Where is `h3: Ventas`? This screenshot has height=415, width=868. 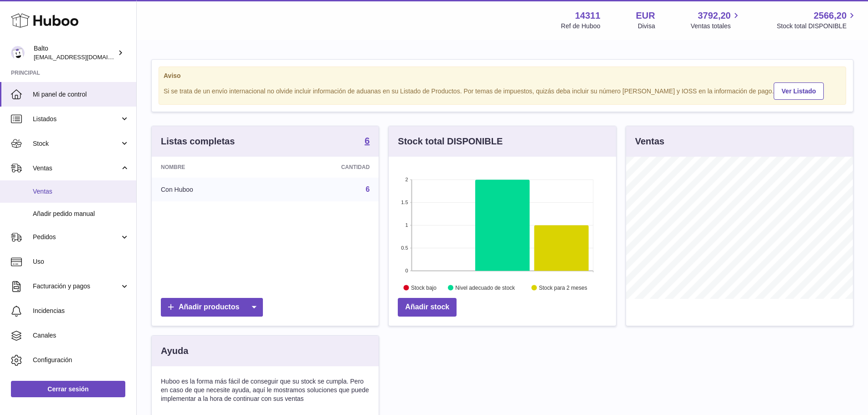 h3: Ventas is located at coordinates (649, 141).